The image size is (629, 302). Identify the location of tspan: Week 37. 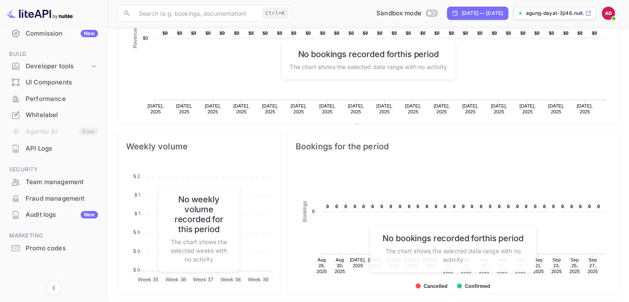
(203, 279).